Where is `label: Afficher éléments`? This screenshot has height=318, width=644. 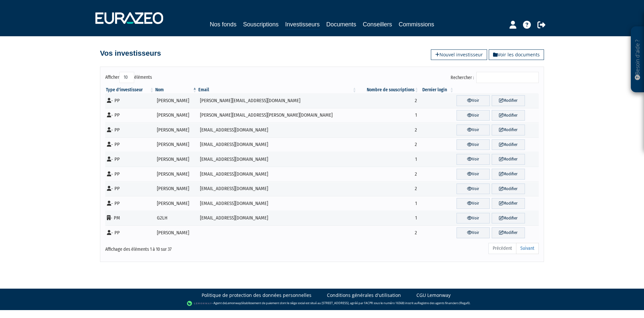
label: Afficher éléments is located at coordinates (129, 77).